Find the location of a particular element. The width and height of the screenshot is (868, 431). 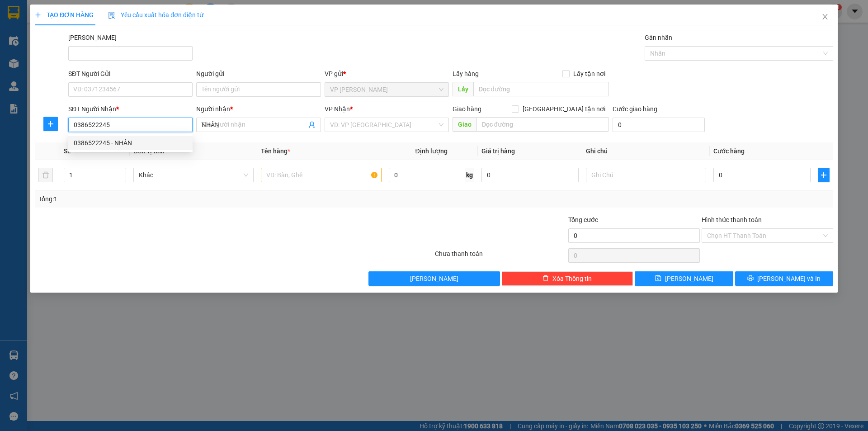

div: phước is located at coordinates (44, 35).